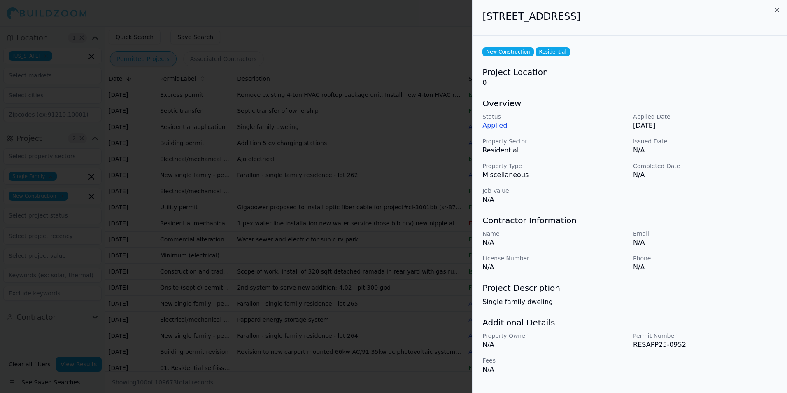  I want to click on h3: Project Description, so click(630, 288).